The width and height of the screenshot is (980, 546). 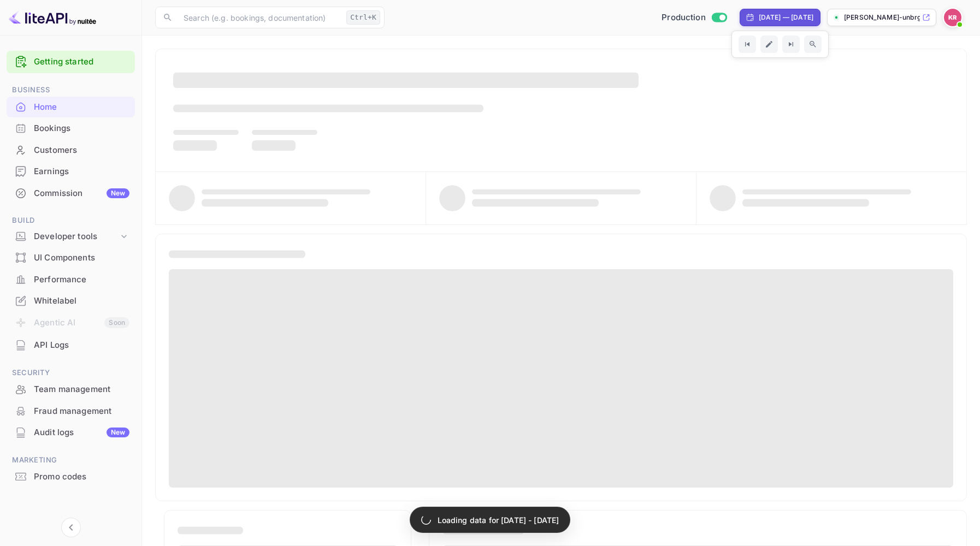 I want to click on a: Team management, so click(x=71, y=389).